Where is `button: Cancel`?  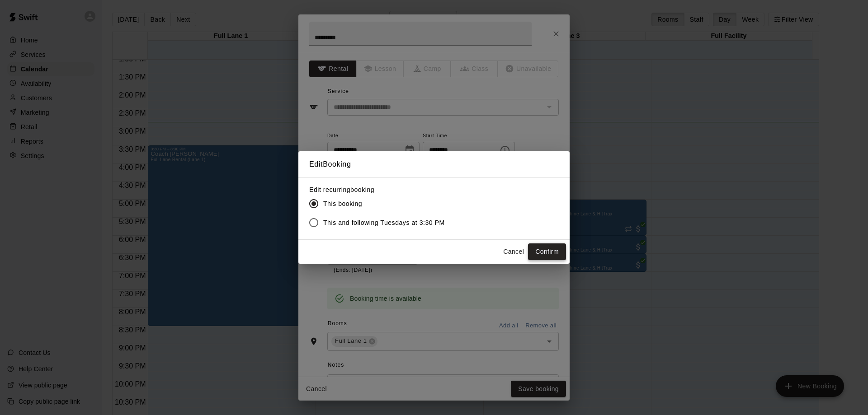 button: Cancel is located at coordinates (514, 252).